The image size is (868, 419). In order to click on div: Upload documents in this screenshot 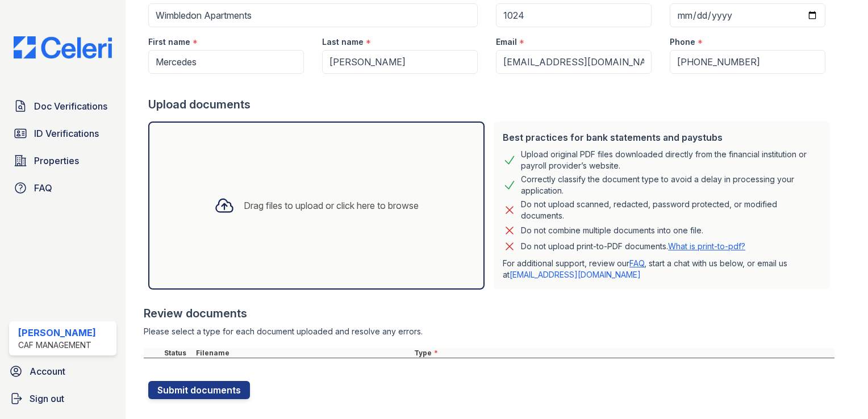, I will do `click(492, 105)`.